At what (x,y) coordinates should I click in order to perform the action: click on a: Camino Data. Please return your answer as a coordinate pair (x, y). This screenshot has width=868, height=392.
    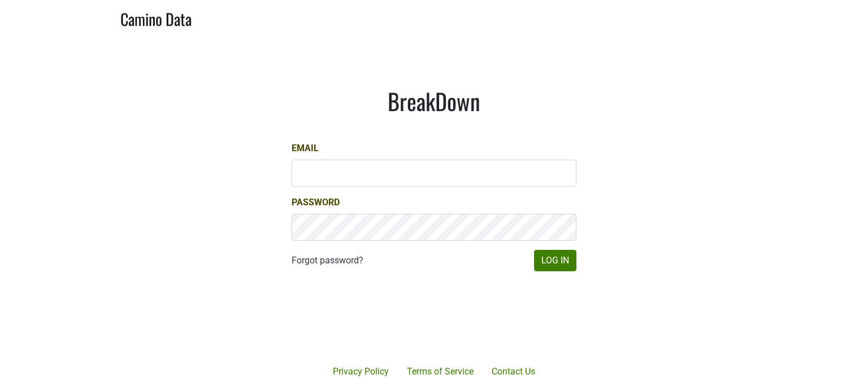
    Looking at the image, I should click on (156, 18).